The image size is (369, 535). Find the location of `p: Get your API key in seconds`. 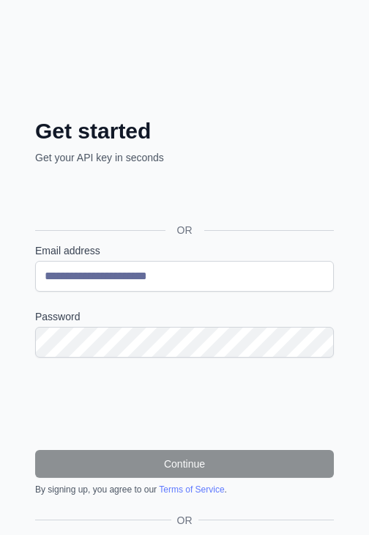

p: Get your API key in seconds is located at coordinates (185, 158).